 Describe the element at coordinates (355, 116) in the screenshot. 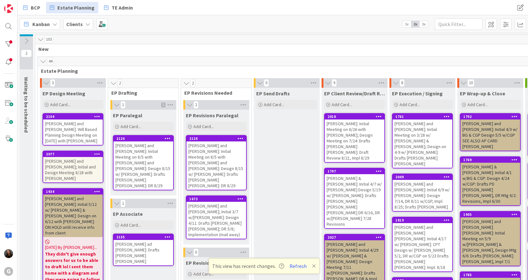

I see `div: 2018` at that location.